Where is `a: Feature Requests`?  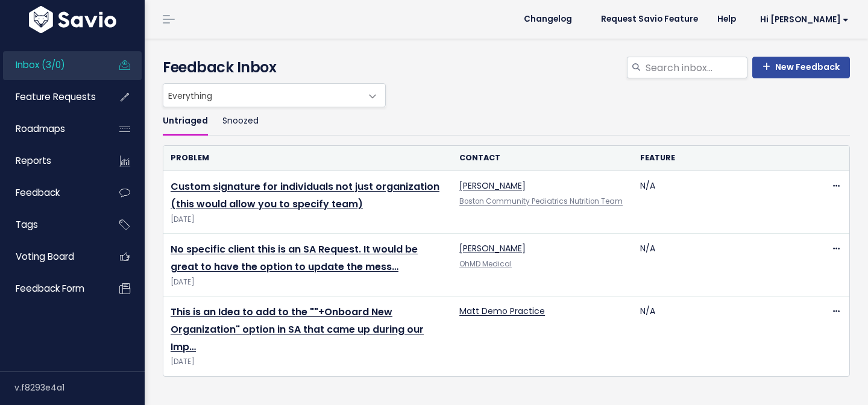
a: Feature Requests is located at coordinates (51, 97).